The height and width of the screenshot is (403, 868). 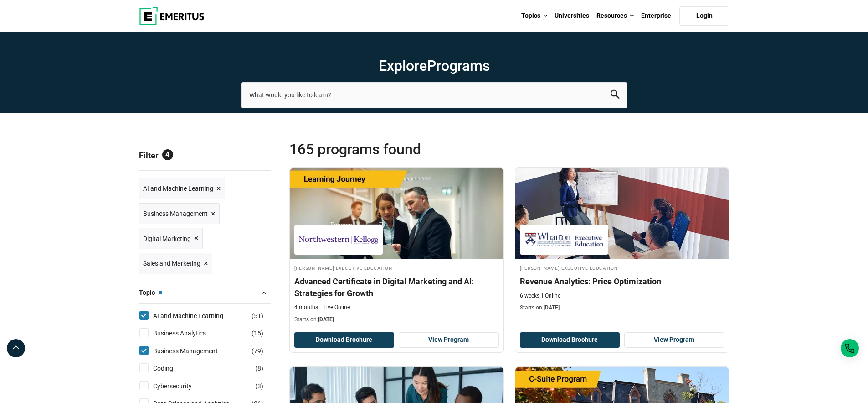 What do you see at coordinates (175, 263) in the screenshot?
I see `a: Sales and Marketing ×` at bounding box center [175, 263].